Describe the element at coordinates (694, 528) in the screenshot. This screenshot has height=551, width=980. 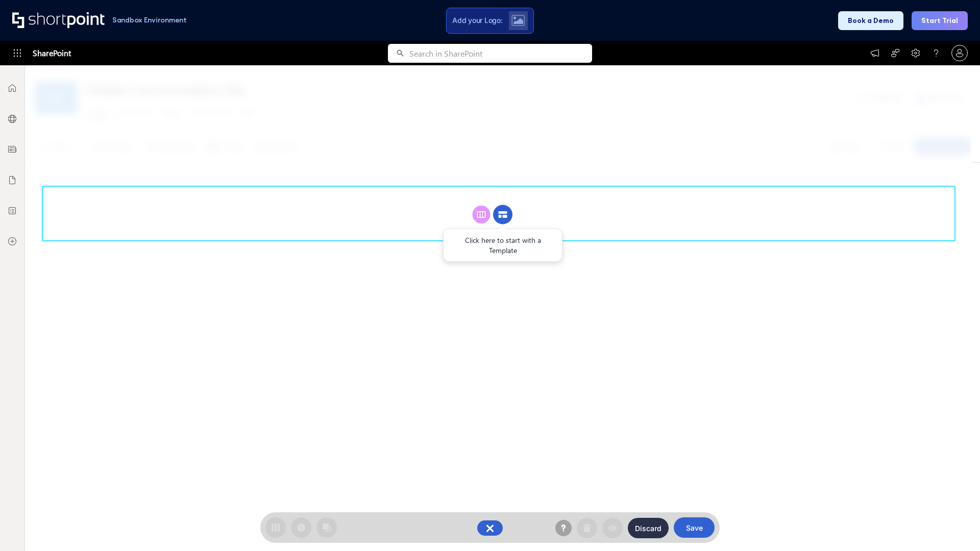
I see `button: Save` at that location.